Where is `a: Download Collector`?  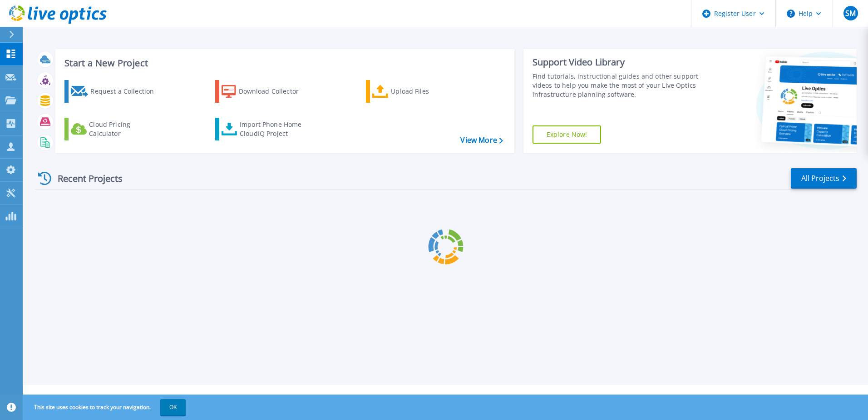
a: Download Collector is located at coordinates (266, 91).